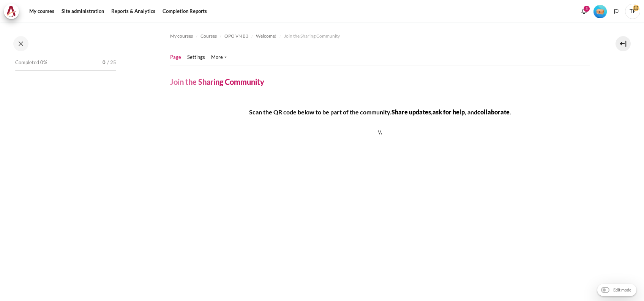 The width and height of the screenshot is (644, 301). I want to click on nav: Navigation bar, so click(380, 36).